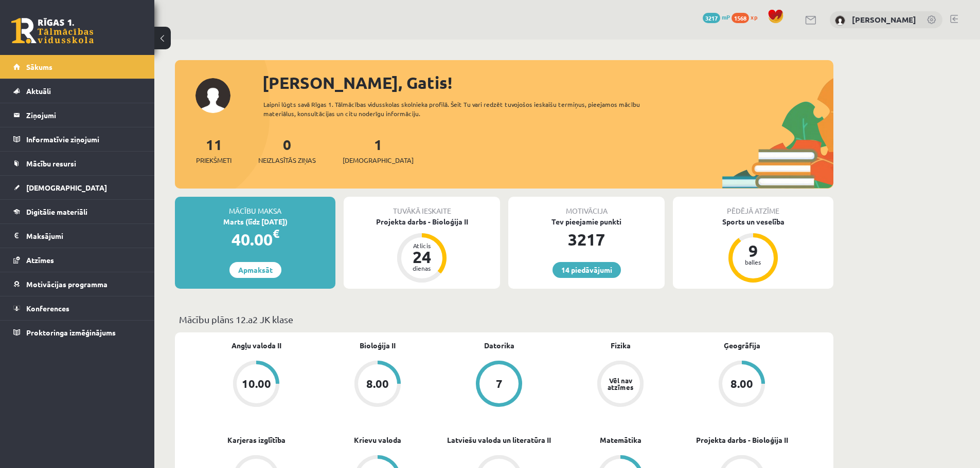  What do you see at coordinates (84, 139) in the screenshot?
I see `legend: Informatīvie ziņojumi` at bounding box center [84, 139].